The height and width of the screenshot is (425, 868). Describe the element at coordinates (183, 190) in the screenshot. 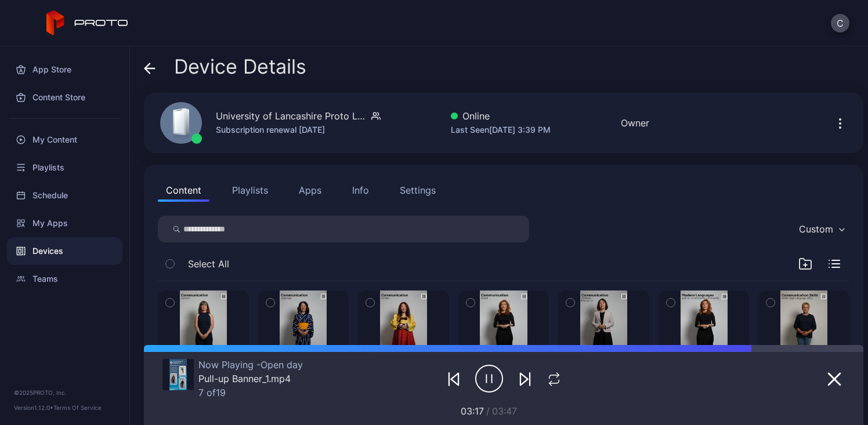

I see `button: Content` at that location.